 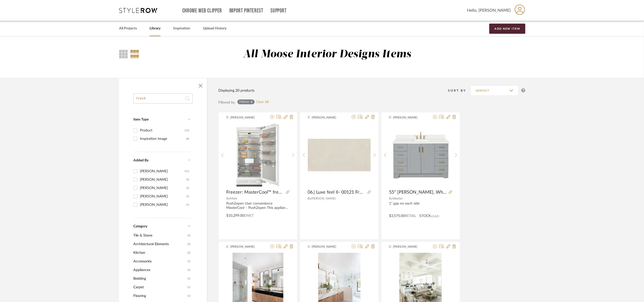 I want to click on span: Kitchen, so click(x=160, y=253).